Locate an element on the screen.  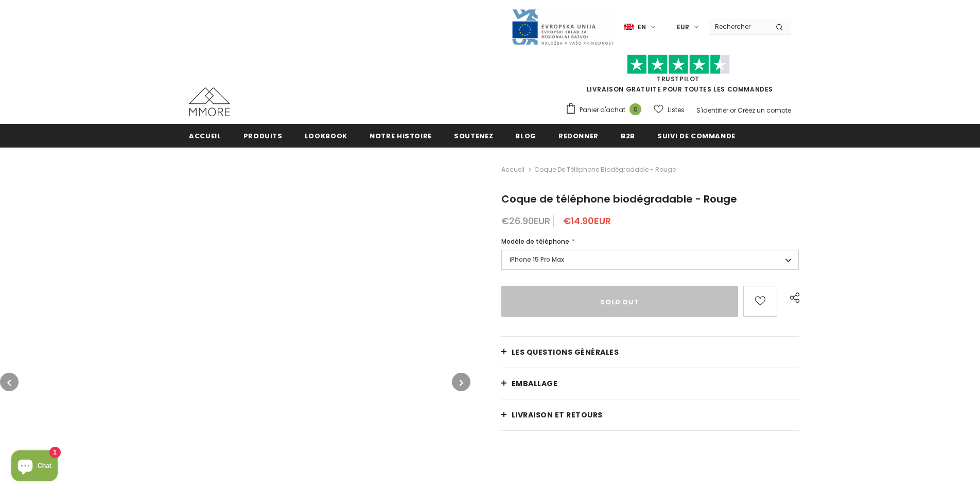
span: Accueil is located at coordinates (205, 135).